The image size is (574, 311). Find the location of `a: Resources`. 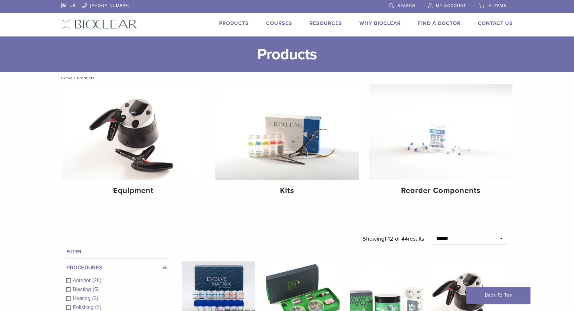

a: Resources is located at coordinates (326, 23).